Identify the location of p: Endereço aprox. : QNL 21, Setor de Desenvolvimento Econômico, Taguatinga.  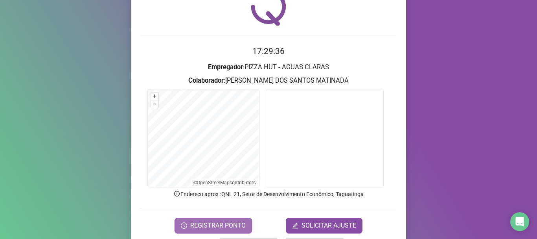
(268, 194).